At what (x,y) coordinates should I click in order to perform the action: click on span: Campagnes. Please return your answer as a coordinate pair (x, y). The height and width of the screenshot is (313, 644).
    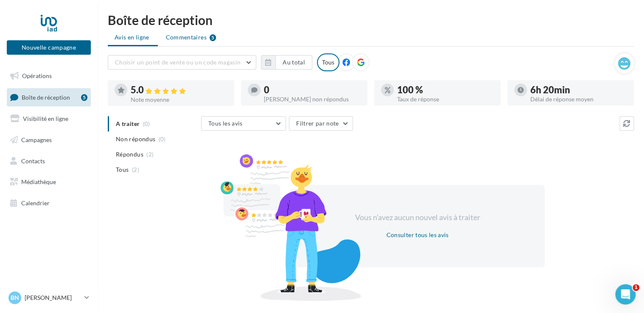
    Looking at the image, I should click on (37, 139).